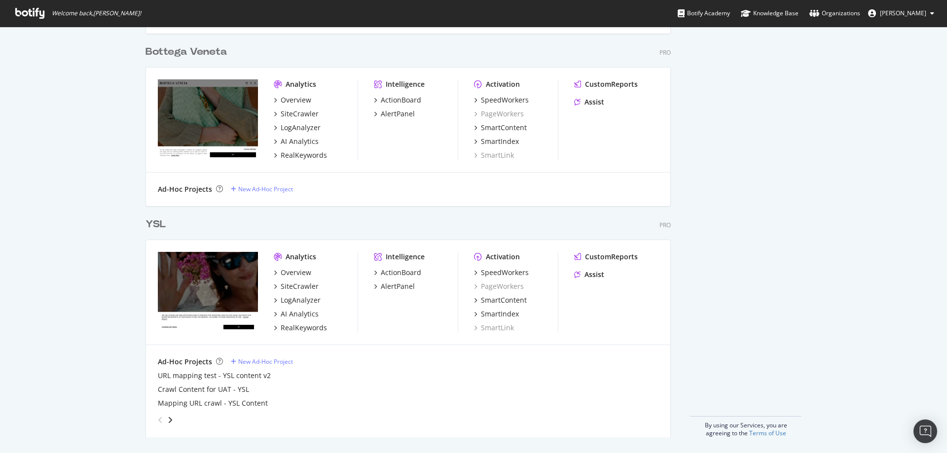 The height and width of the screenshot is (453, 947). Describe the element at coordinates (770, 13) in the screenshot. I see `div: Knowledge Base` at that location.